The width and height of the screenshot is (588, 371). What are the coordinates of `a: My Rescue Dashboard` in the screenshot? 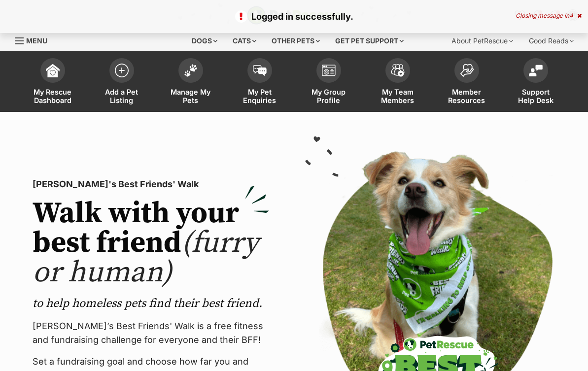 It's located at (53, 82).